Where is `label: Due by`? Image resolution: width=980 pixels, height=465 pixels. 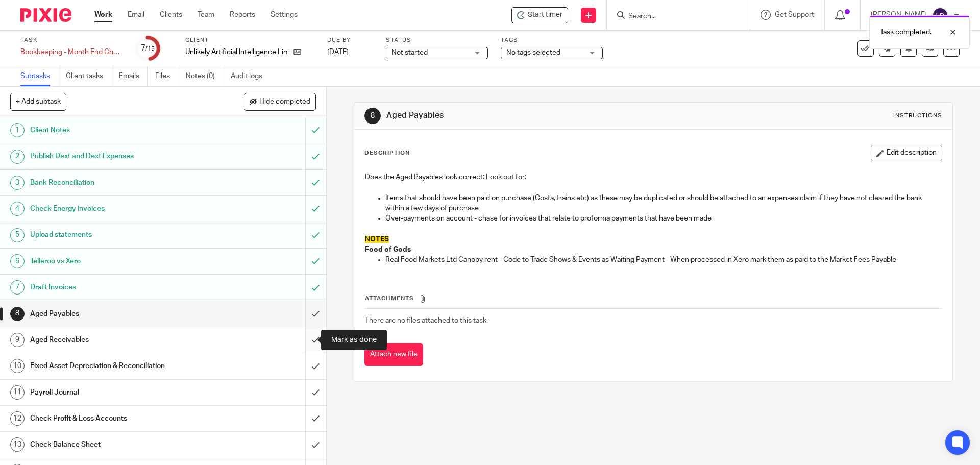 label: Due by is located at coordinates (350, 40).